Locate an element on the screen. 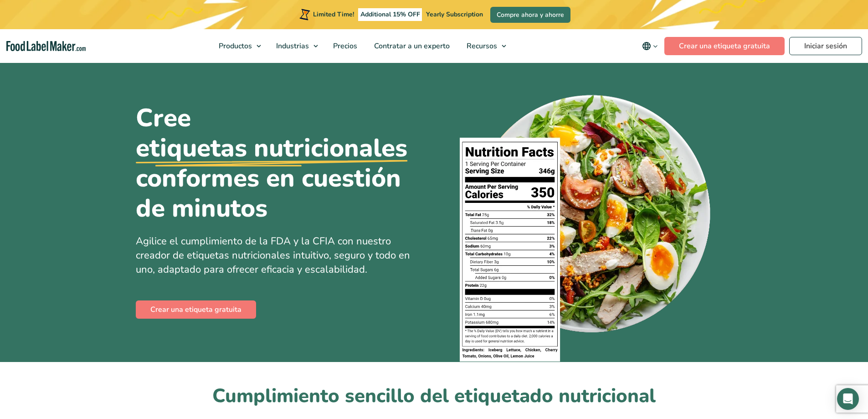 This screenshot has height=419, width=868. a: Recursos is located at coordinates (484, 46).